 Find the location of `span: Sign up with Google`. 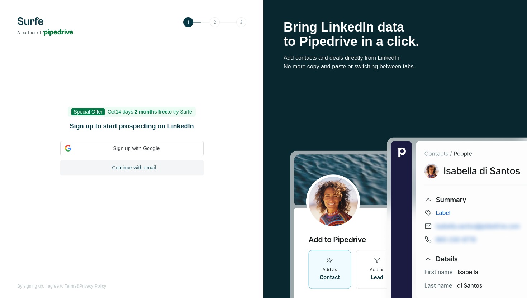

span: Sign up with Google is located at coordinates (137, 148).